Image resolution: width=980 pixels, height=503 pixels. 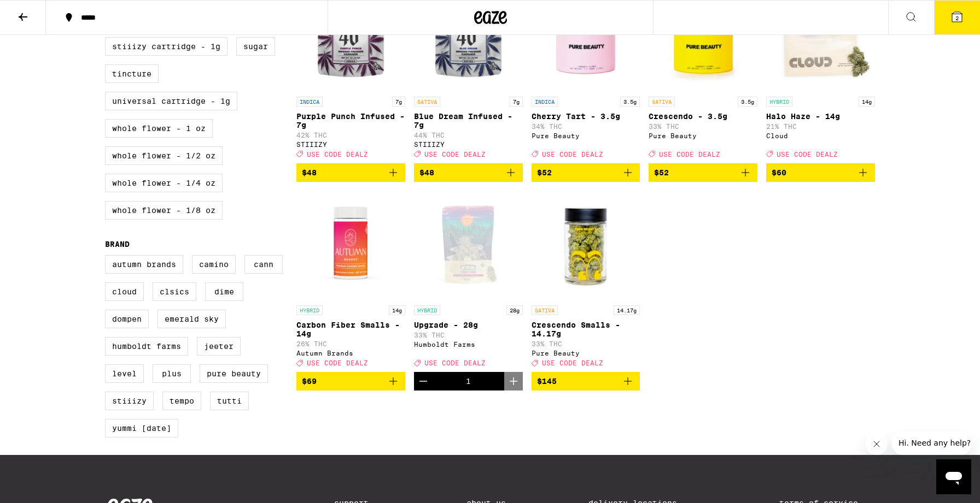 I want to click on p: Crescendo Smalls - 14.17g, so click(x=585, y=330).